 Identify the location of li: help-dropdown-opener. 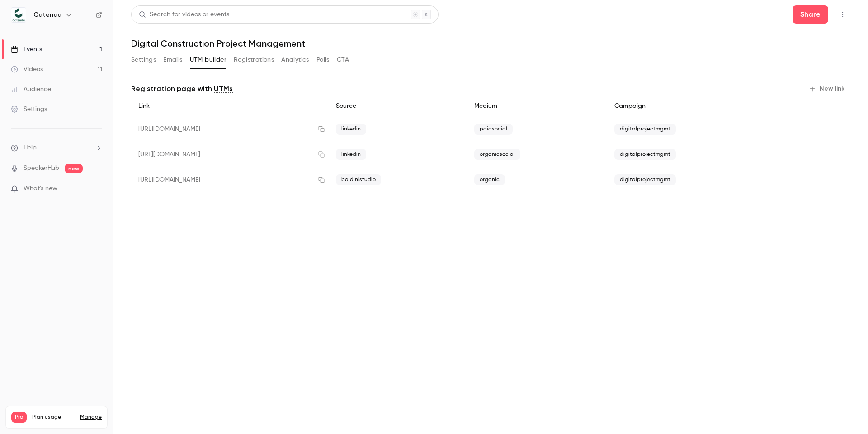
(57, 148).